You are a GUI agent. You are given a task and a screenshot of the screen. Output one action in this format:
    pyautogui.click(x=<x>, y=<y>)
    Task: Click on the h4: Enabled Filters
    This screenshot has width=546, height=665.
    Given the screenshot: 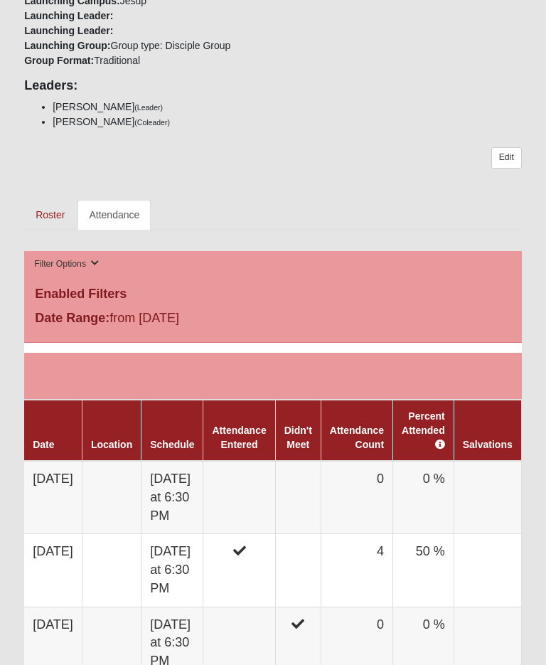 What is the action you would take?
    pyautogui.click(x=273, y=294)
    